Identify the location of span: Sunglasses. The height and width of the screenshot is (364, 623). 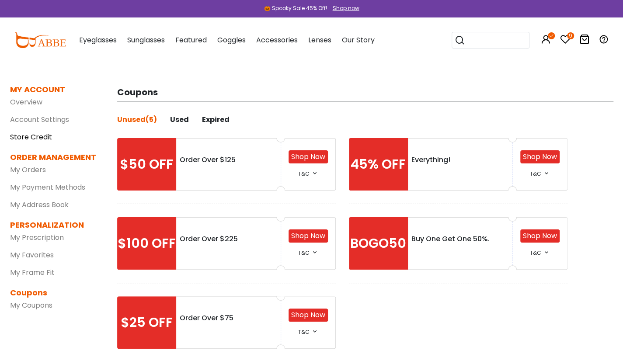
(146, 40).